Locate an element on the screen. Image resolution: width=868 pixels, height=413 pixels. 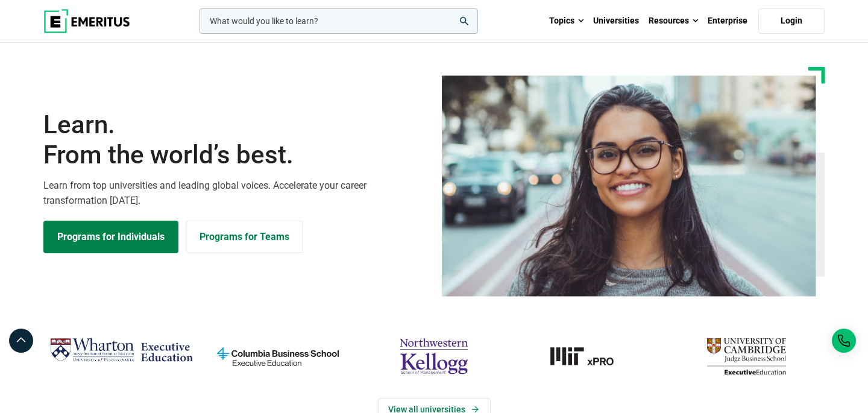
img: MIT xPRO is located at coordinates (590, 356).